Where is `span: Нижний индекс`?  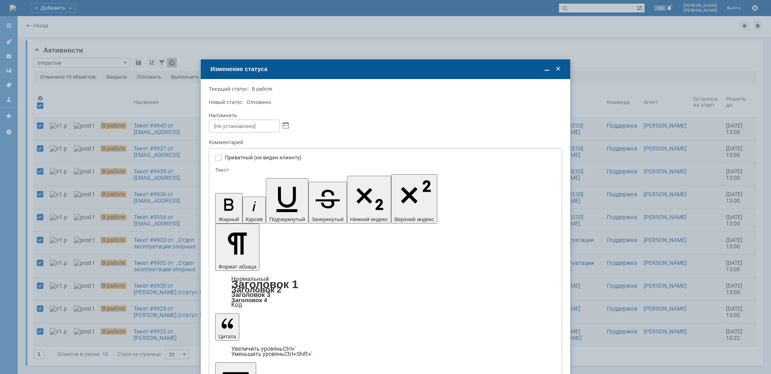 span: Нижний индекс is located at coordinates (369, 219).